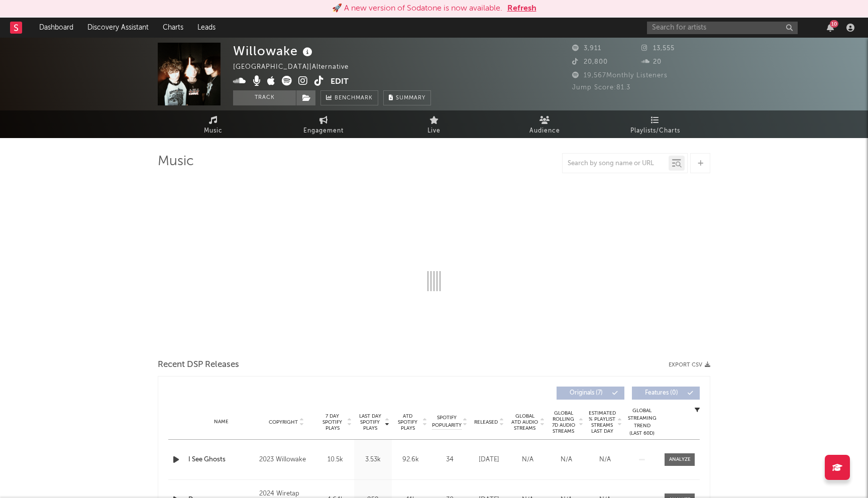 The height and width of the screenshot is (498, 868). Describe the element at coordinates (332, 422) in the screenshot. I see `span: 7 Day Spotify Plays` at that location.